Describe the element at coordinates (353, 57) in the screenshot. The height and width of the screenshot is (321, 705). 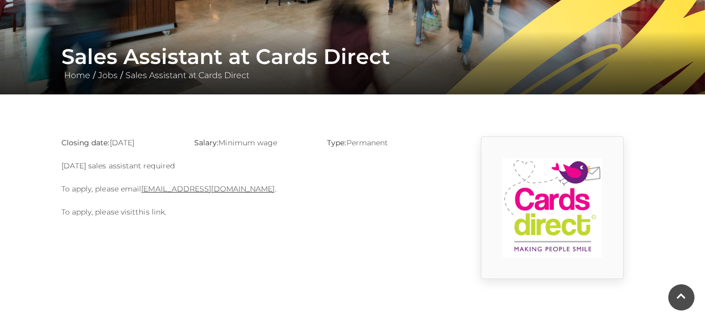
I see `h1: Sales Assistant at Cards Direct` at that location.